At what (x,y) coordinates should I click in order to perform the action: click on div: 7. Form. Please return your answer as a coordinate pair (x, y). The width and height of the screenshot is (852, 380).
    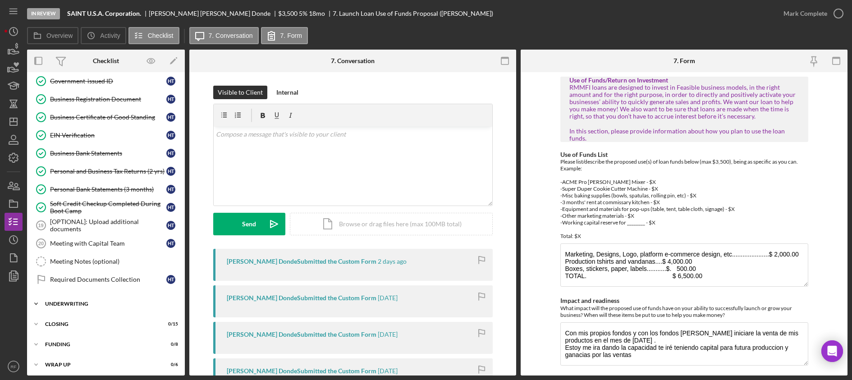
    Looking at the image, I should click on (684, 61).